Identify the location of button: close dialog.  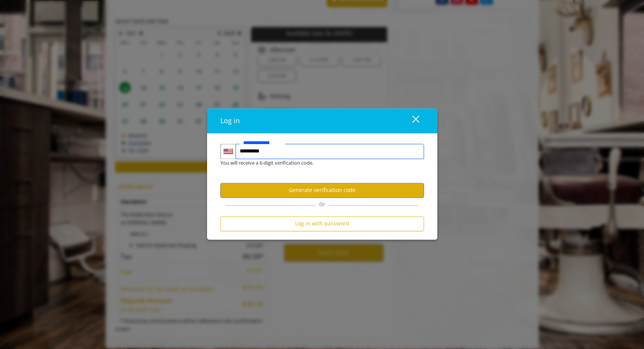
(411, 120).